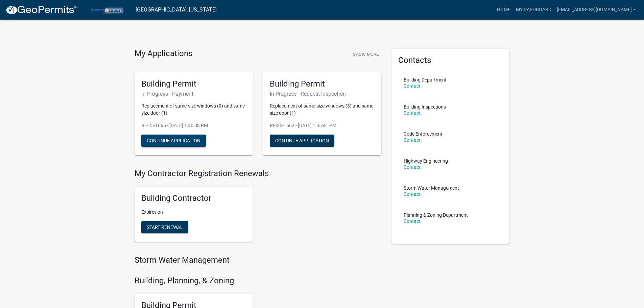 The height and width of the screenshot is (308, 644). What do you see at coordinates (258, 173) in the screenshot?
I see `h4: My Contractor Registration Renewals` at bounding box center [258, 173].